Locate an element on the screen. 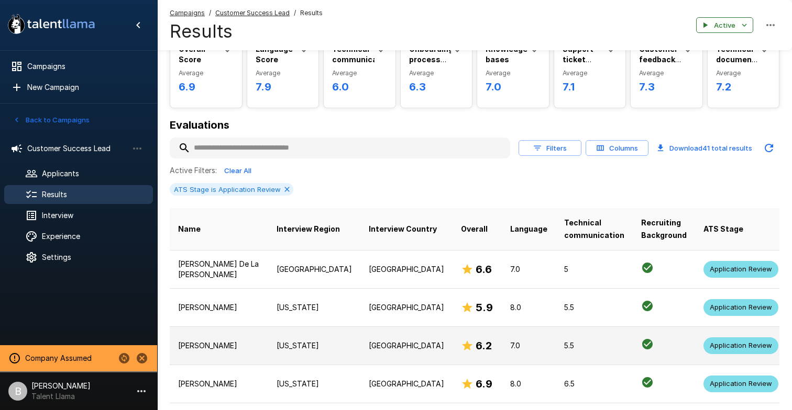 The image size is (792, 410). button: Active is located at coordinates (724, 25).